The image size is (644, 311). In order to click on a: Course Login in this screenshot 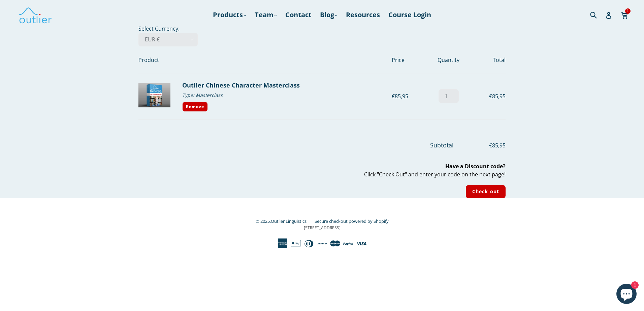, I will do `click(410, 15)`.